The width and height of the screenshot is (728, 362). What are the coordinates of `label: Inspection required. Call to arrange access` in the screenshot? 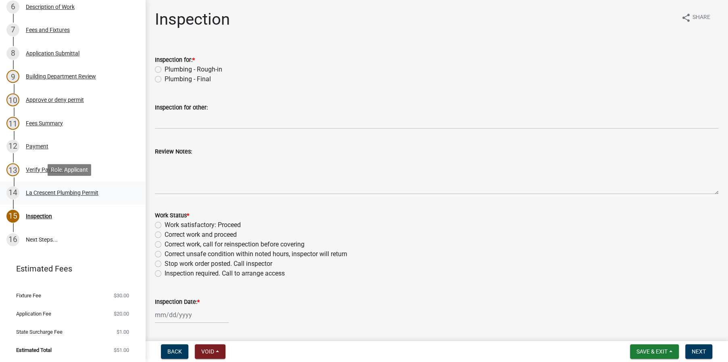 It's located at (225, 273).